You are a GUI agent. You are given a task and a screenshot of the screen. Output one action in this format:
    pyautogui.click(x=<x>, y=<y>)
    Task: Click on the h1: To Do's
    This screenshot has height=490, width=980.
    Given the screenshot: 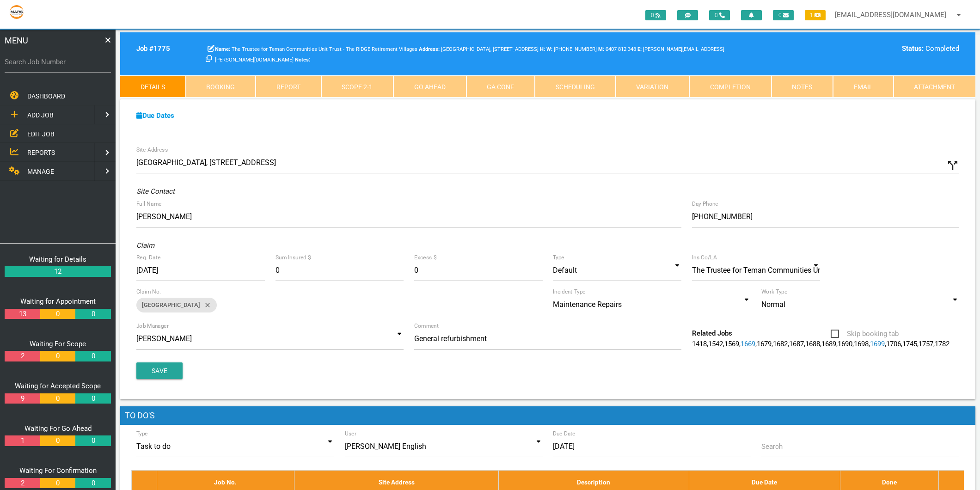 What is the action you would take?
    pyautogui.click(x=548, y=415)
    